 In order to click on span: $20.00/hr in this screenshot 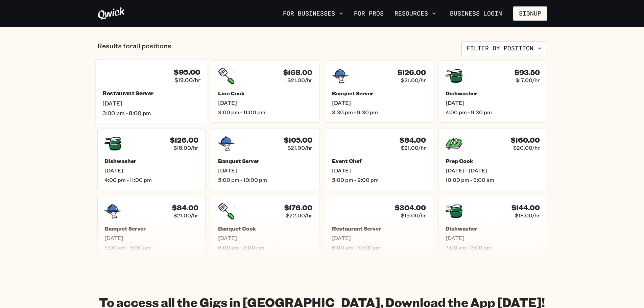, I will do `click(526, 148)`.